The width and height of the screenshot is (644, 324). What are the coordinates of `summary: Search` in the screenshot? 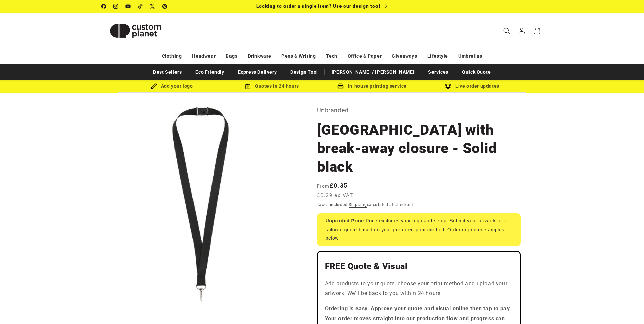 It's located at (507, 31).